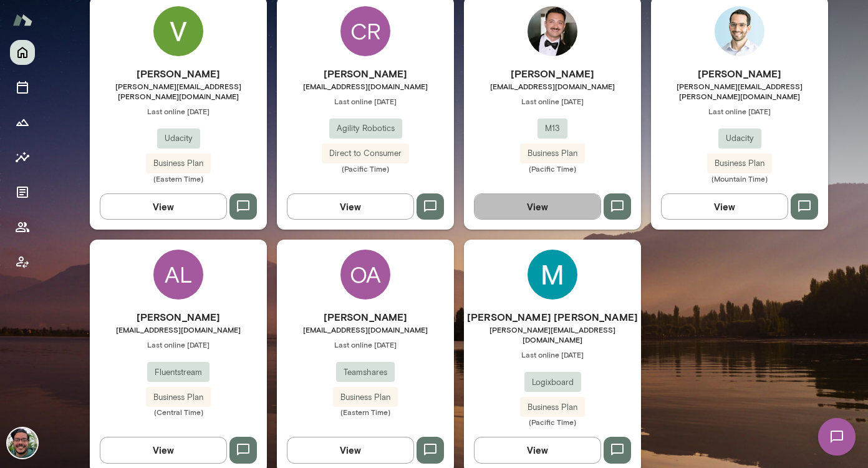  I want to click on img: Arbo Shah, so click(552, 31).